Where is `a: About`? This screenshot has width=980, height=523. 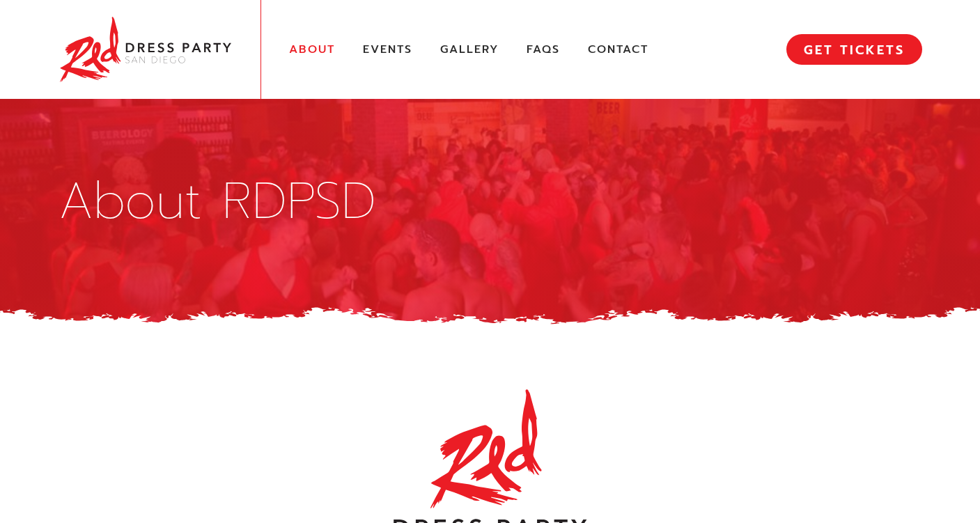 a: About is located at coordinates (312, 50).